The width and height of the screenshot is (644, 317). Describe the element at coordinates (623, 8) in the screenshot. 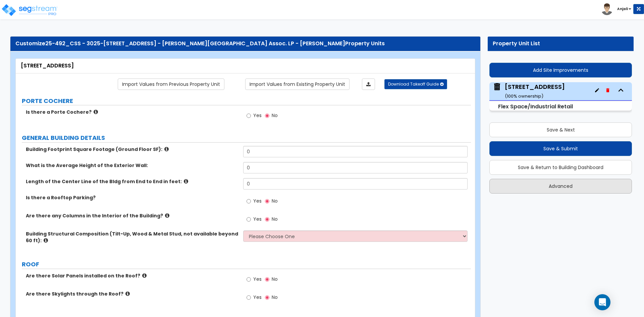

I see `b: Anjali` at that location.